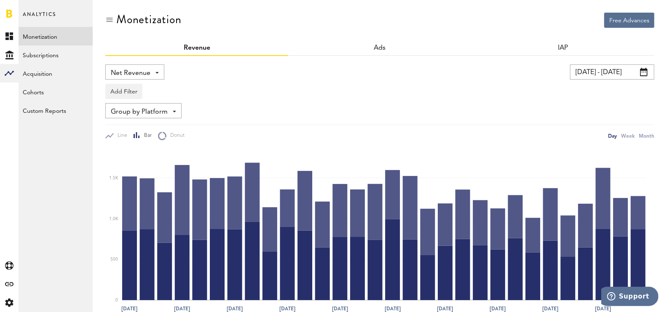 This screenshot has width=667, height=312. What do you see at coordinates (139, 112) in the screenshot?
I see `span: Group by Platform` at bounding box center [139, 112].